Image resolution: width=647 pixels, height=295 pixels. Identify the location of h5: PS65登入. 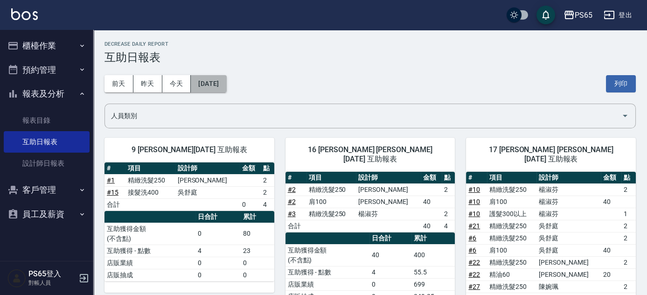
(52, 274).